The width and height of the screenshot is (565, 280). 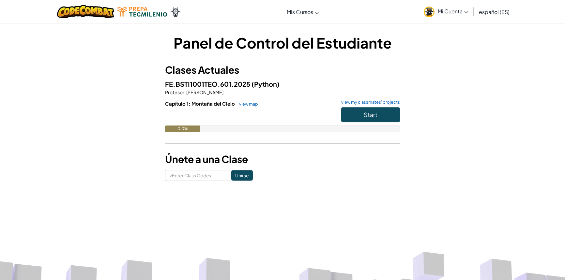 What do you see at coordinates (453, 11) in the screenshot?
I see `span: Mi Cuenta` at bounding box center [453, 11].